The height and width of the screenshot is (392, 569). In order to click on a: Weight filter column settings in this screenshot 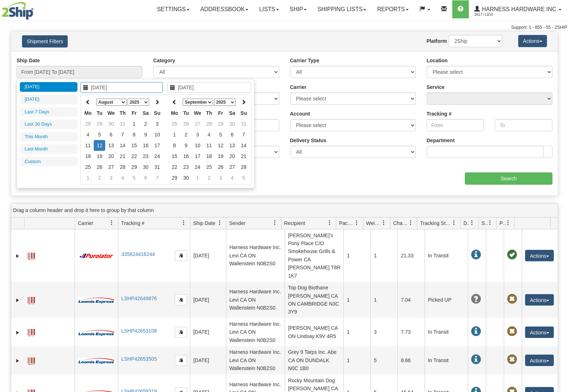, I will do `click(384, 223)`.